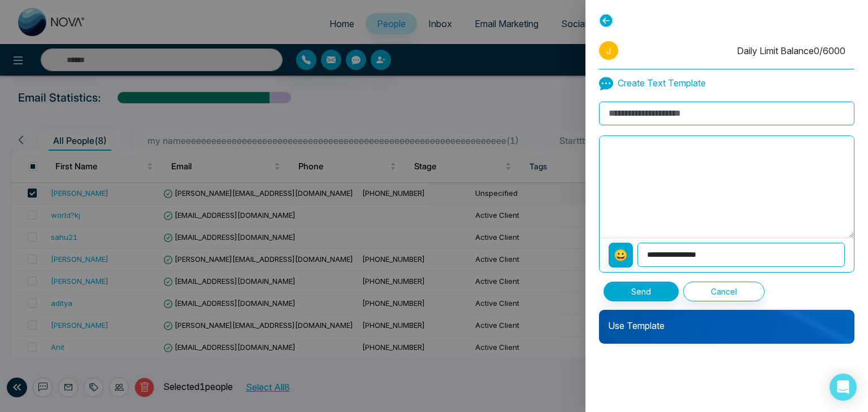 This screenshot has height=412, width=868. I want to click on div: Open Intercom Messenger, so click(843, 387).